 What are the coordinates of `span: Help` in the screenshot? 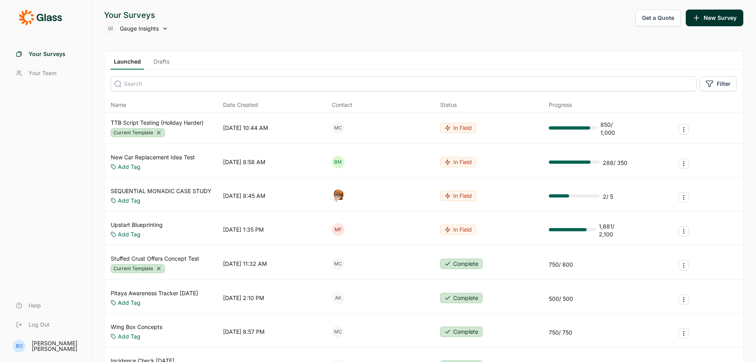 It's located at (35, 305).